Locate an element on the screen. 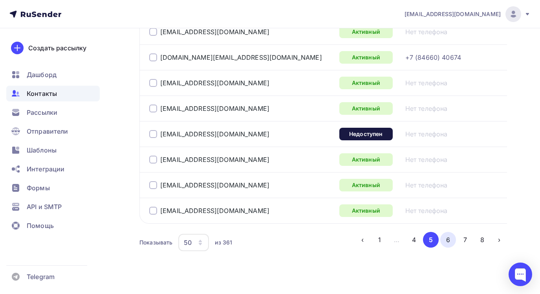 The height and width of the screenshot is (294, 540). a: +7 (84660) 40674 is located at coordinates (433, 57).